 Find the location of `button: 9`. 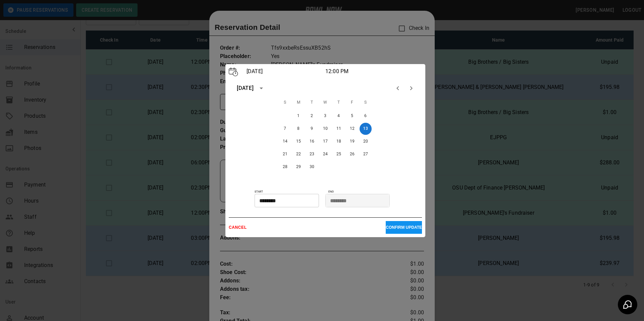

button: 9 is located at coordinates (312, 129).